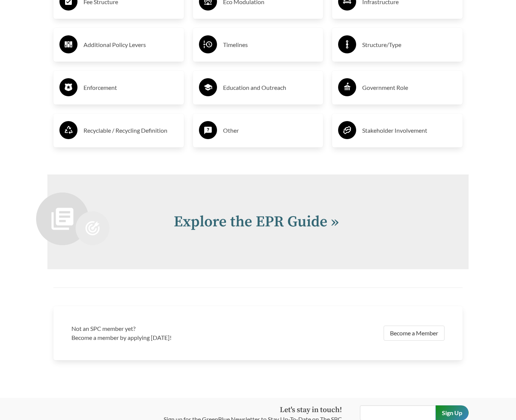 The image size is (516, 420). Describe the element at coordinates (270, 130) in the screenshot. I see `h3: Other` at that location.